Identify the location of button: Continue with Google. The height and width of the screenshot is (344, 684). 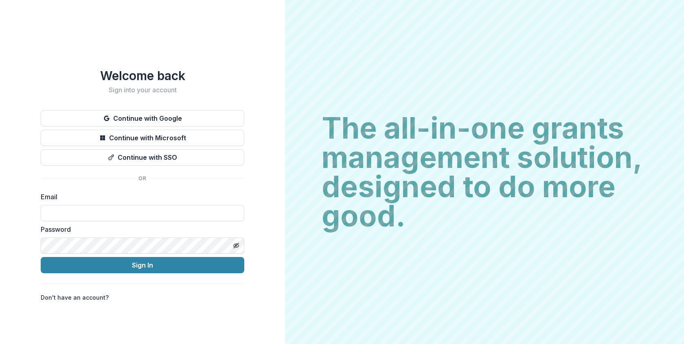
(142, 118).